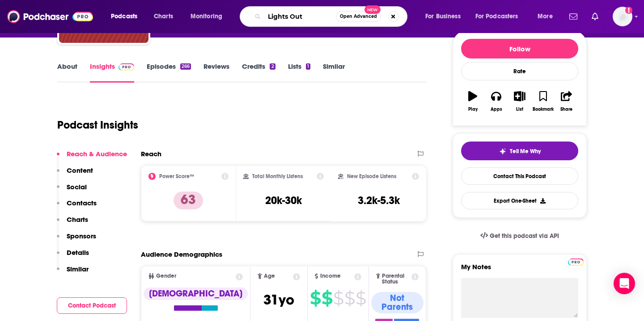 The width and height of the screenshot is (644, 321). I want to click on button: Export One-Sheet, so click(520, 201).